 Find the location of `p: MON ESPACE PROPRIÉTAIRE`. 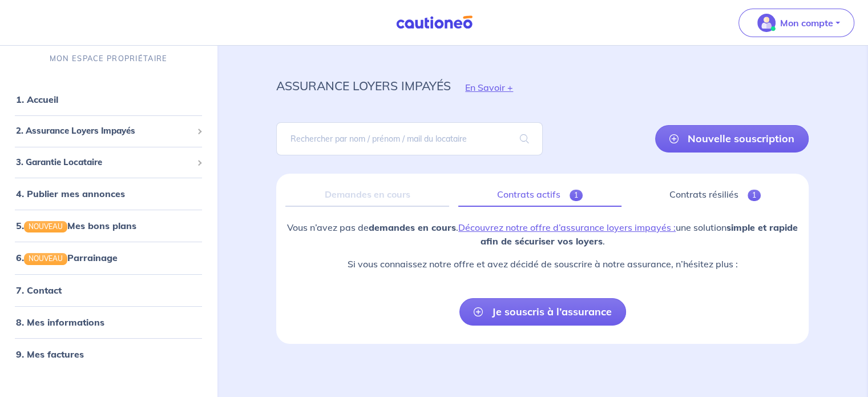

p: MON ESPACE PROPRIÉTAIRE is located at coordinates (108, 59).